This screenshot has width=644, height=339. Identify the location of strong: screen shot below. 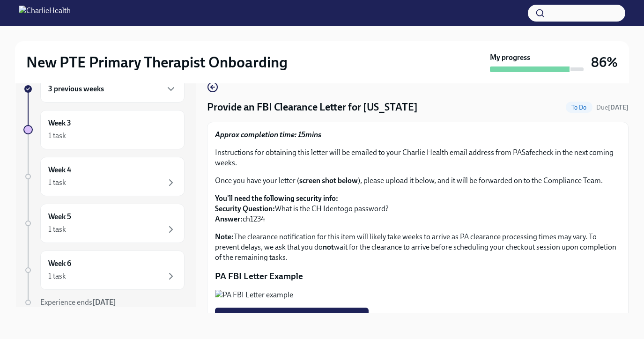
(328, 181).